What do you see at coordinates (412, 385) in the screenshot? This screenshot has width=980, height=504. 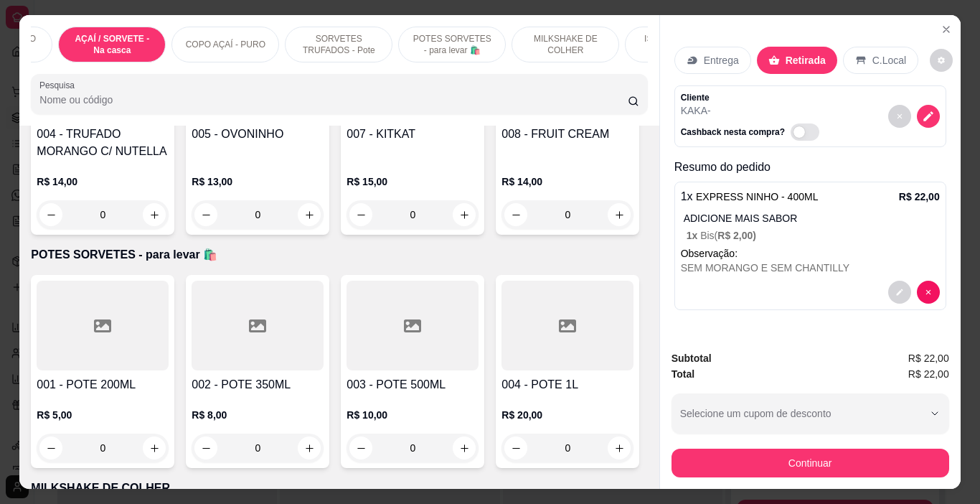 I see `h4: 003 - POTE 500ML` at bounding box center [412, 385].